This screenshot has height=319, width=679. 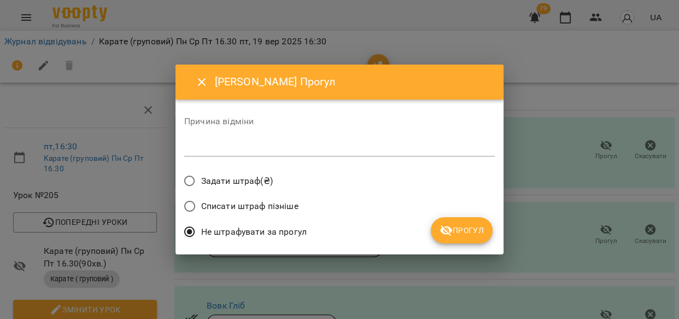 I want to click on span: Задати штраф(₴), so click(x=237, y=181).